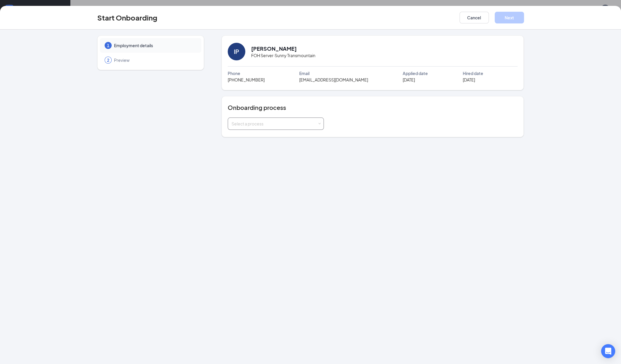  Describe the element at coordinates (155, 60) in the screenshot. I see `span: Preview` at that location.